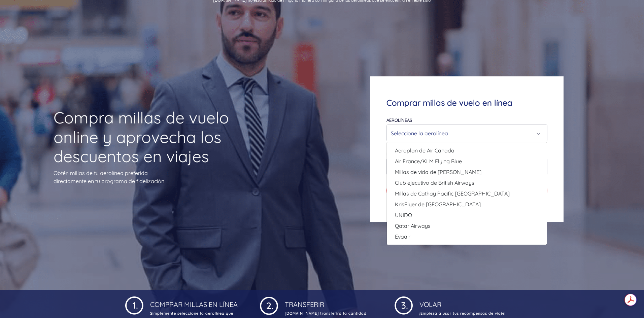 Image resolution: width=644 pixels, height=318 pixels. I want to click on font: Transferir, so click(304, 304).